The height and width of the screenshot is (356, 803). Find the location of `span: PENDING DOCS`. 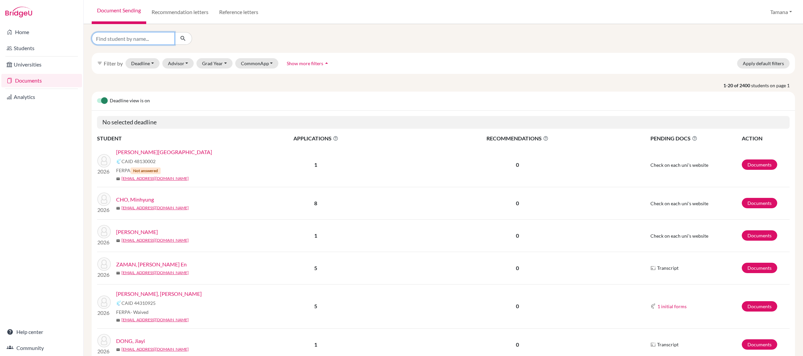

span: PENDING DOCS is located at coordinates (695, 138).